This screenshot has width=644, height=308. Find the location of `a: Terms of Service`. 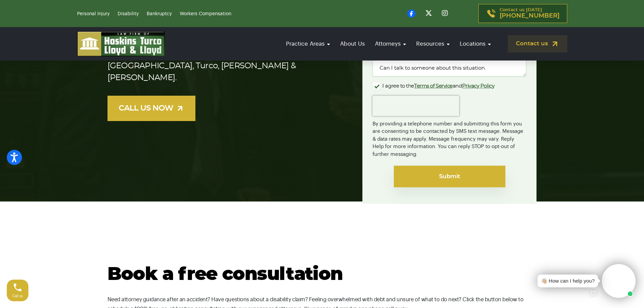

a: Terms of Service is located at coordinates (434, 86).